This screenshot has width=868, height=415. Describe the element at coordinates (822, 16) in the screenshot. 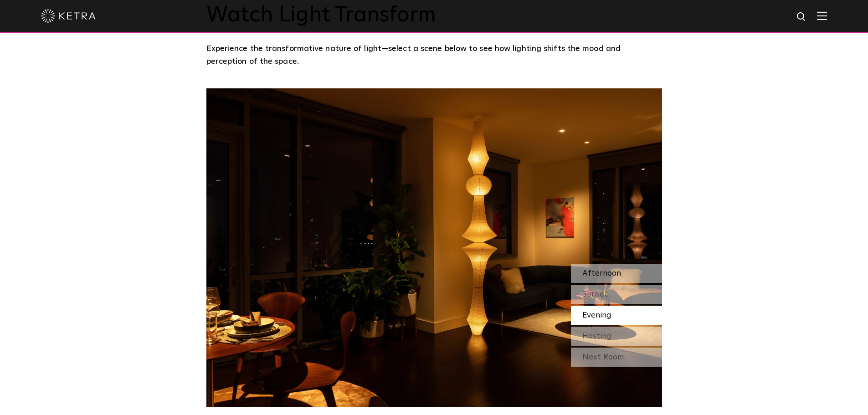

I see `img: Hamburger%20Nav.svg` at that location.